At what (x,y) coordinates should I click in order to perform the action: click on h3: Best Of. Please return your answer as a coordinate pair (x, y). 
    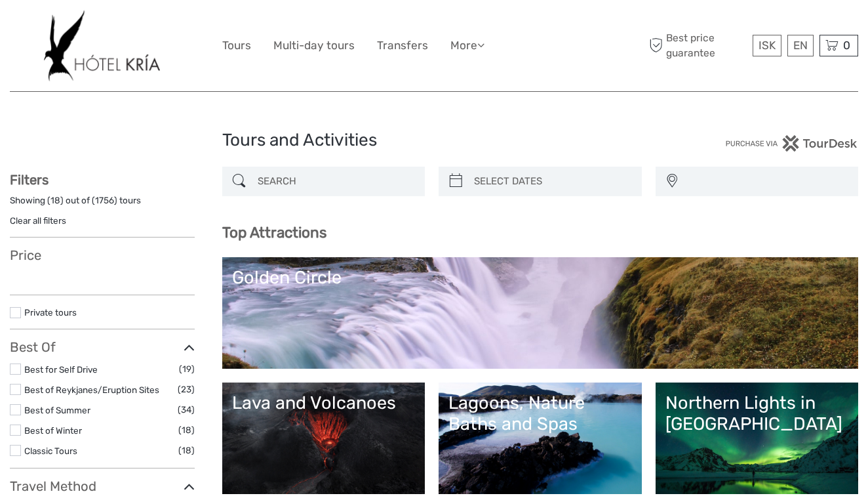
    Looking at the image, I should click on (102, 347).